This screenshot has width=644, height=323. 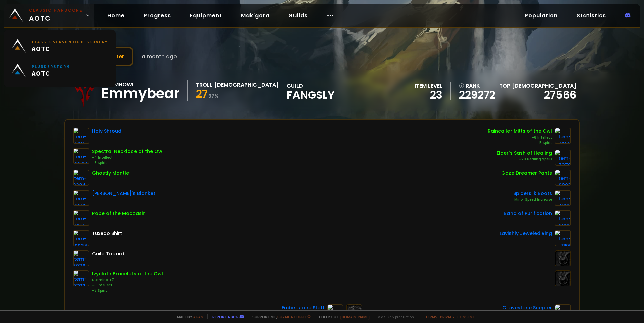 What do you see at coordinates (60, 46) in the screenshot?
I see `a: Classic Season of DiscoveryAOTC` at bounding box center [60, 46].